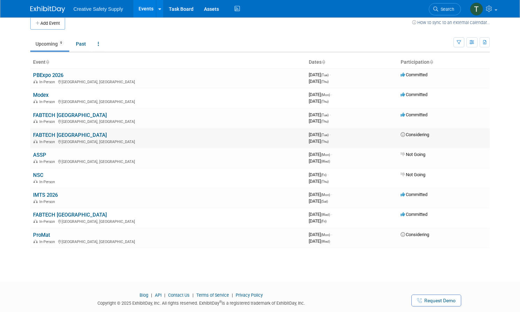 Image resolution: width=520 pixels, height=312 pixels. What do you see at coordinates (45, 195) in the screenshot?
I see `a: IMTS 2026` at bounding box center [45, 195].